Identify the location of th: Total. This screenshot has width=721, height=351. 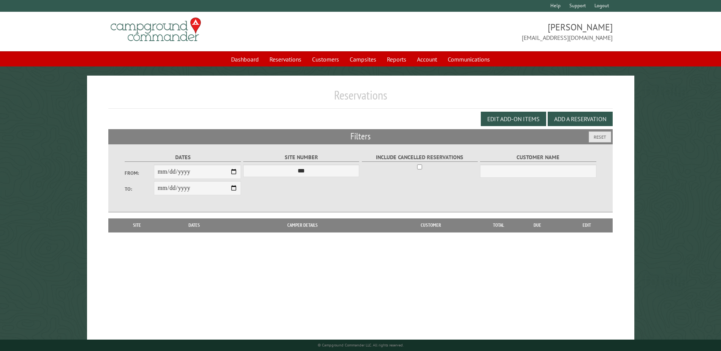
(498, 225).